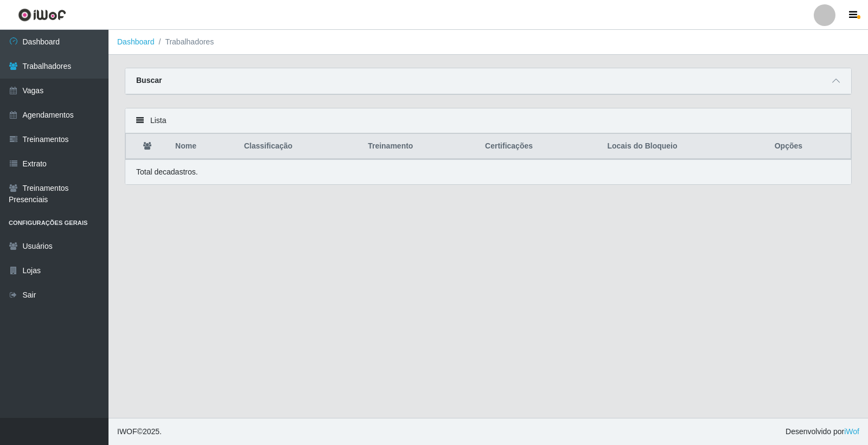 The image size is (868, 445). Describe the element at coordinates (420, 146) in the screenshot. I see `th: Treinamento` at that location.